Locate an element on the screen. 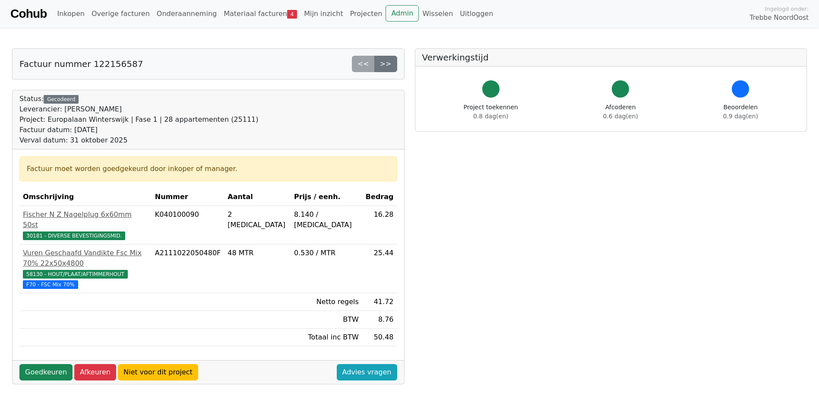 This screenshot has width=819, height=412. div: Fischer N Z Nagelplug 6x60mm 50st is located at coordinates (85, 220).